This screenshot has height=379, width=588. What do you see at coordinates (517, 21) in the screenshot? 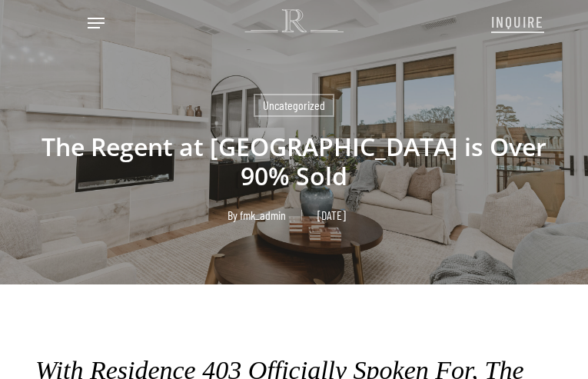
I see `span: INQUIRE` at bounding box center [517, 21].